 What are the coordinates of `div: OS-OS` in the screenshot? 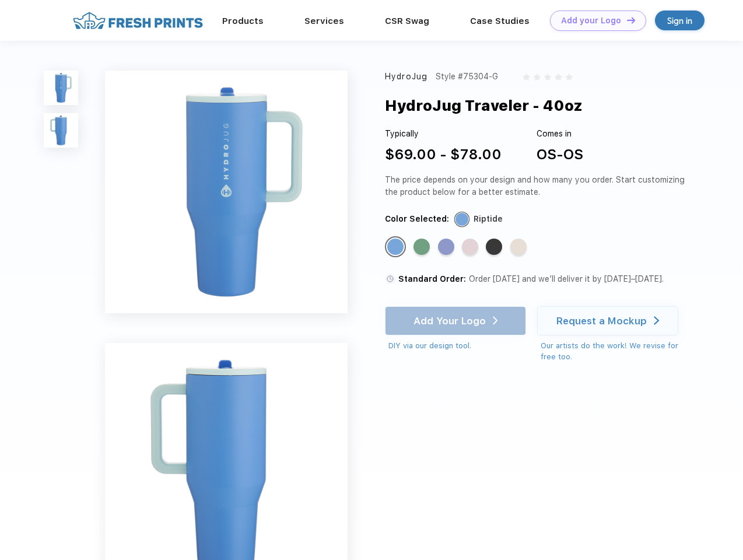 It's located at (560, 155).